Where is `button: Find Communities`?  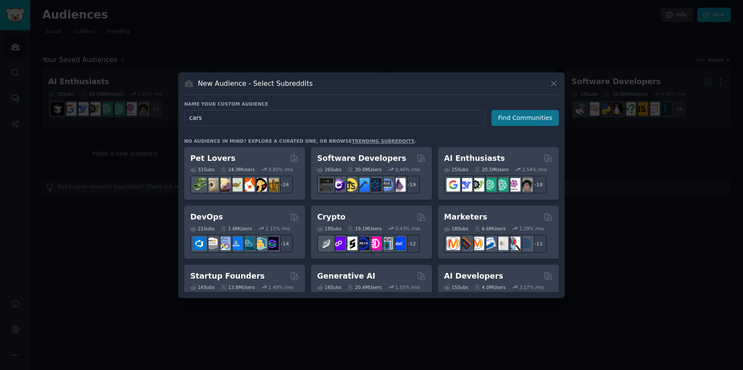 button: Find Communities is located at coordinates (525, 118).